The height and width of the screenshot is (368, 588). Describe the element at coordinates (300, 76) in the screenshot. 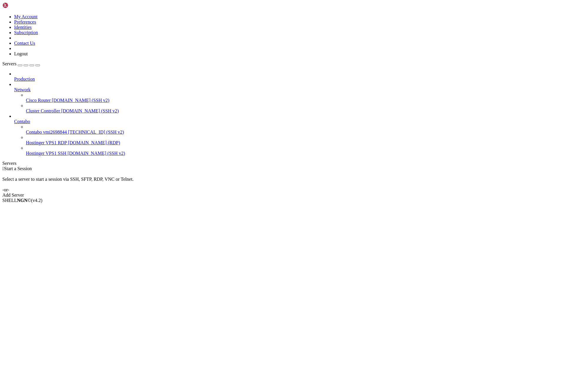

I see `li: Production` at that location.